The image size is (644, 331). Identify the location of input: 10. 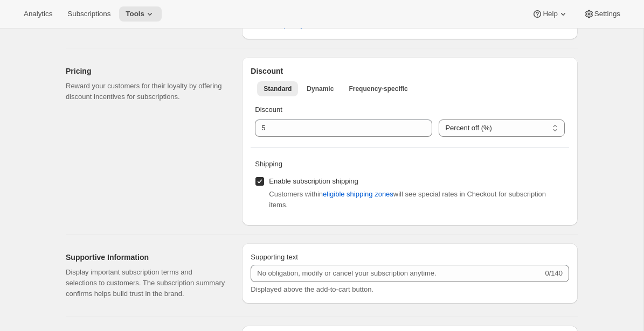
(335, 128).